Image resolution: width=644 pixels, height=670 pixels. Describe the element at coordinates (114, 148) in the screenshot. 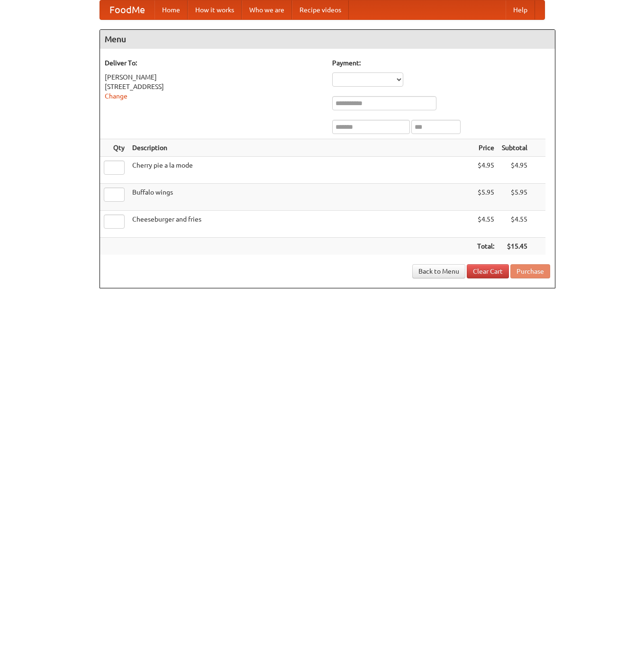

I see `th: Qty` at that location.